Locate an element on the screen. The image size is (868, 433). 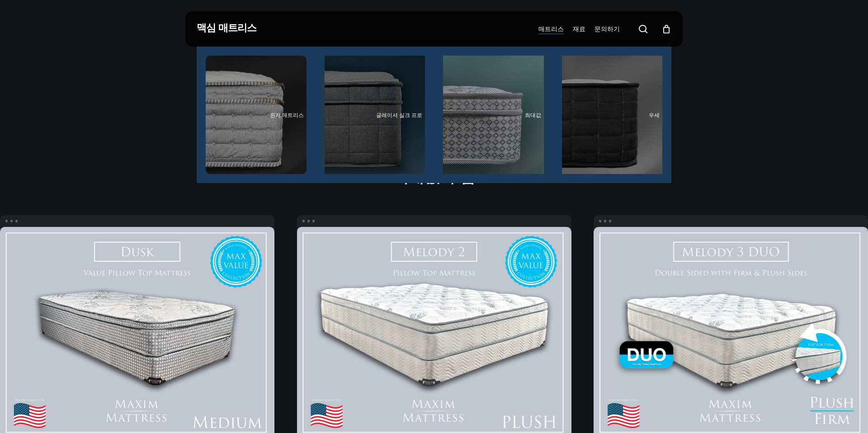
a: 글레이셔 실크 프로 is located at coordinates (375, 115).